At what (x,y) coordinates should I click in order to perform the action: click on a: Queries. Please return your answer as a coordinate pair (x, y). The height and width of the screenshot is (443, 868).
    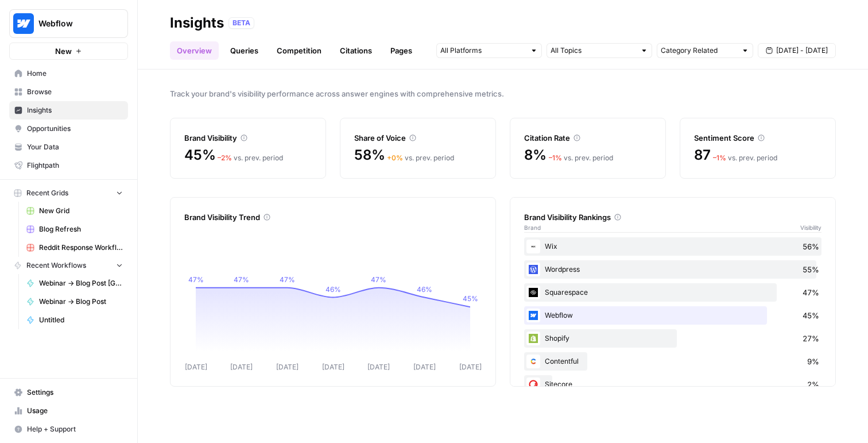
    Looking at the image, I should click on (244, 51).